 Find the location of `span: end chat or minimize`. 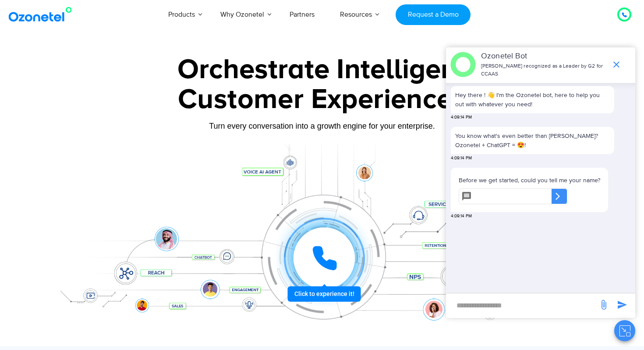

span: end chat or minimize is located at coordinates (616, 65).